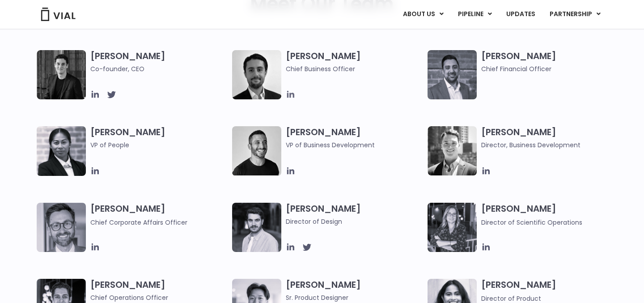 This screenshot has height=303, width=644. Describe the element at coordinates (550, 69) in the screenshot. I see `span: Chief Financial Officer` at that location.